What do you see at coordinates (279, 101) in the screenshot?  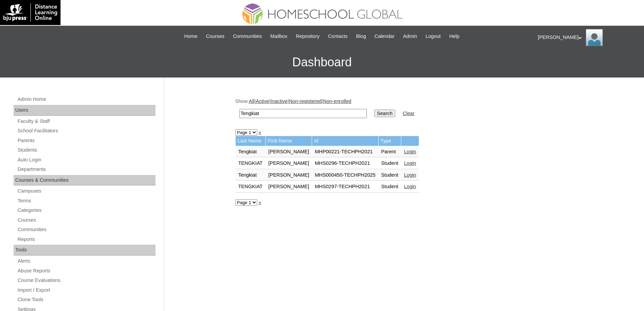 I see `a: Inactive` at bounding box center [279, 101].